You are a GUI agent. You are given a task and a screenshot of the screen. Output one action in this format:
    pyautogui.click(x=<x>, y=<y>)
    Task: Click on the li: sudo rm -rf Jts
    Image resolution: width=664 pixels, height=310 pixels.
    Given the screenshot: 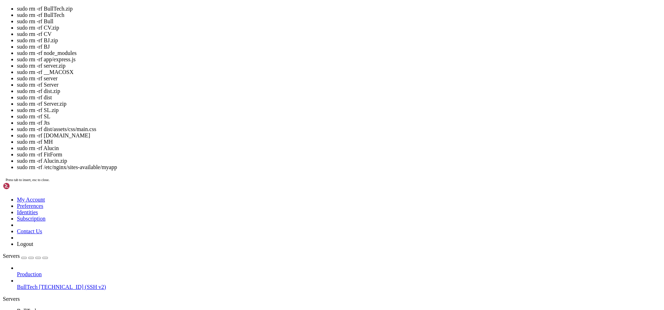 What is the action you would take?
    pyautogui.click(x=339, y=123)
    